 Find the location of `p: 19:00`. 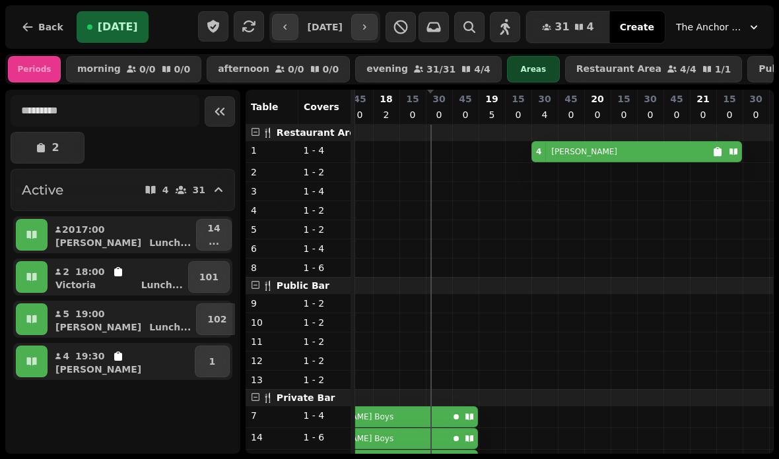

p: 19:00 is located at coordinates (90, 314).